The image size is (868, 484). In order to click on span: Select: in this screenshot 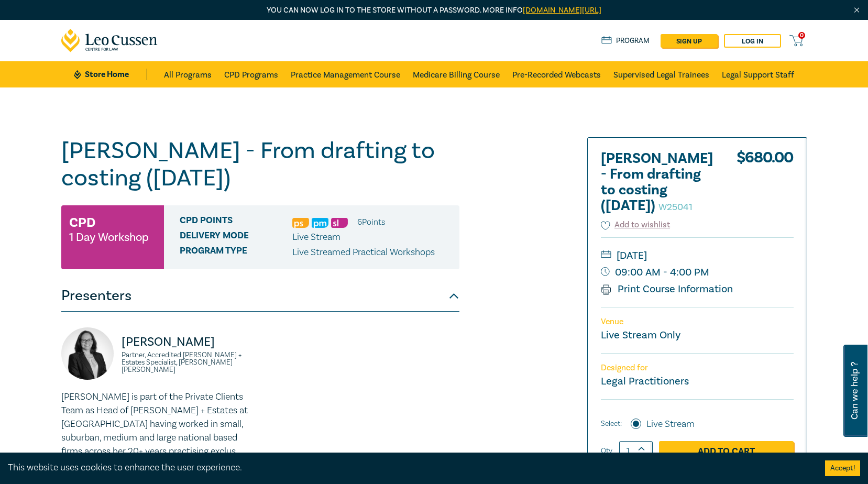, I will do `click(611, 423)`.